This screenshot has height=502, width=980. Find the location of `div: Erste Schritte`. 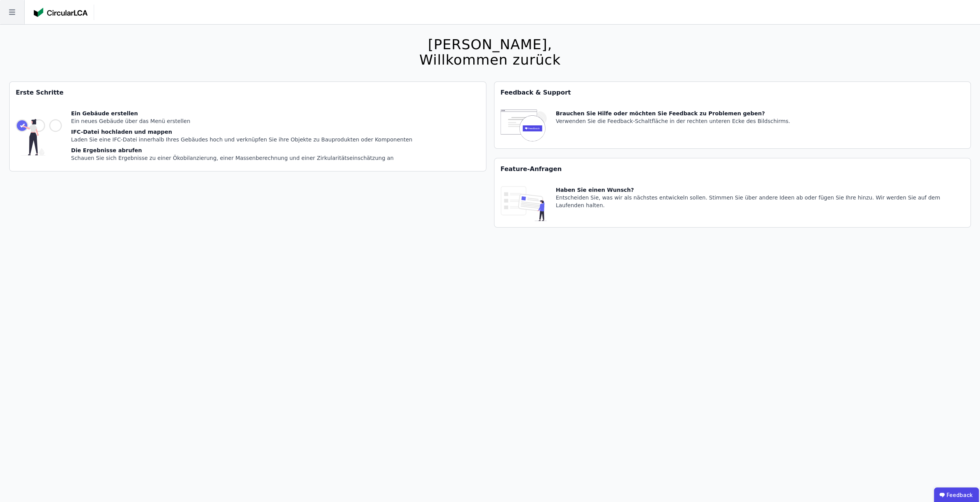

div: Erste Schritte is located at coordinates (248, 93).